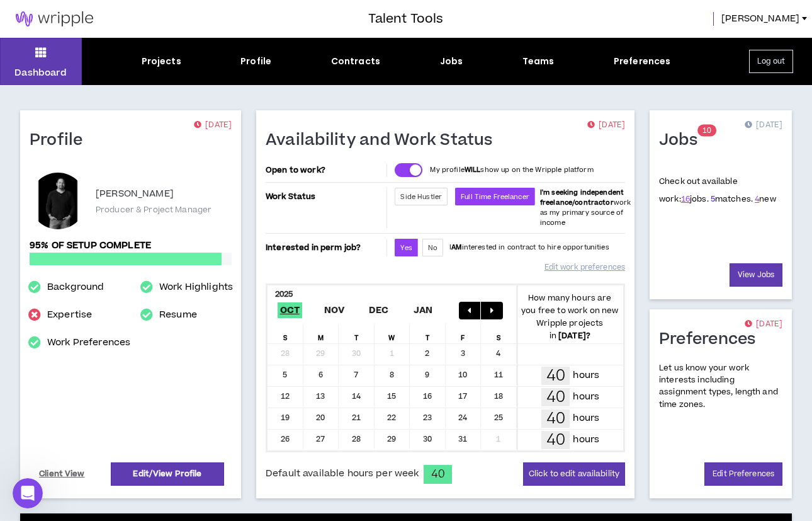 Image resolution: width=812 pixels, height=521 pixels. I want to click on b: I'm seeking independent freelance/contractor, so click(582, 197).